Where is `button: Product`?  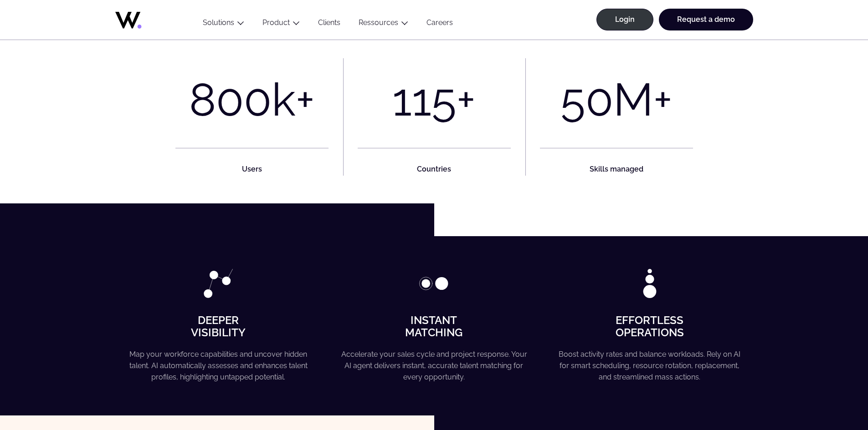 button: Product is located at coordinates (281, 24).